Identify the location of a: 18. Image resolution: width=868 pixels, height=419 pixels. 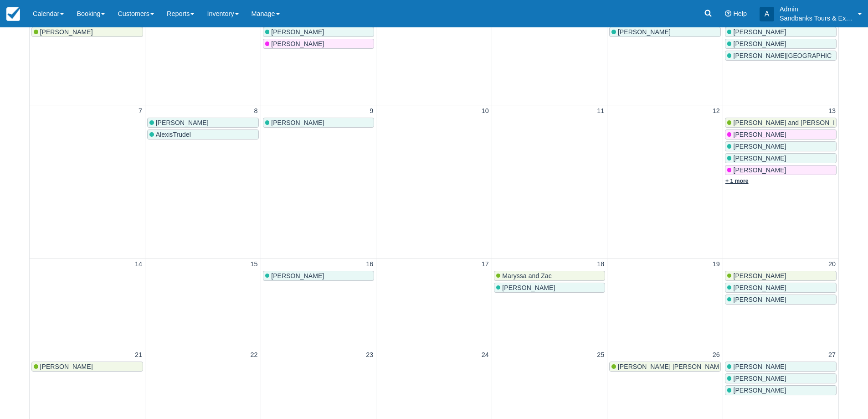
(601, 264).